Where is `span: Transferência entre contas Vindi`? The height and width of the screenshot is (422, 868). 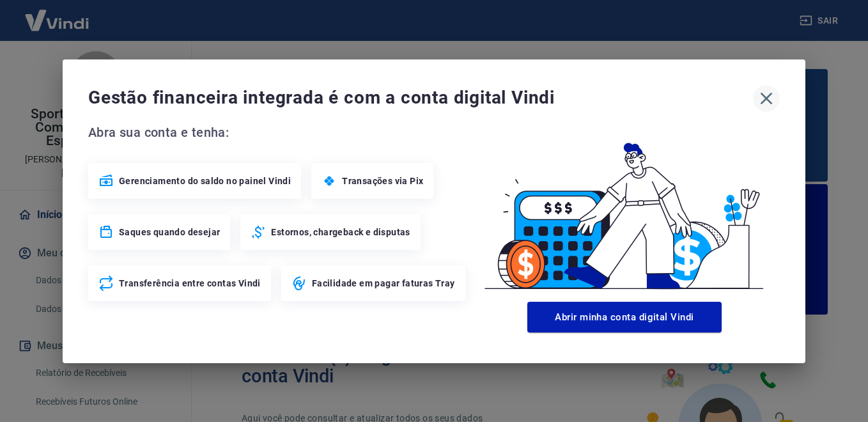 span: Transferência entre contas Vindi is located at coordinates (190, 283).